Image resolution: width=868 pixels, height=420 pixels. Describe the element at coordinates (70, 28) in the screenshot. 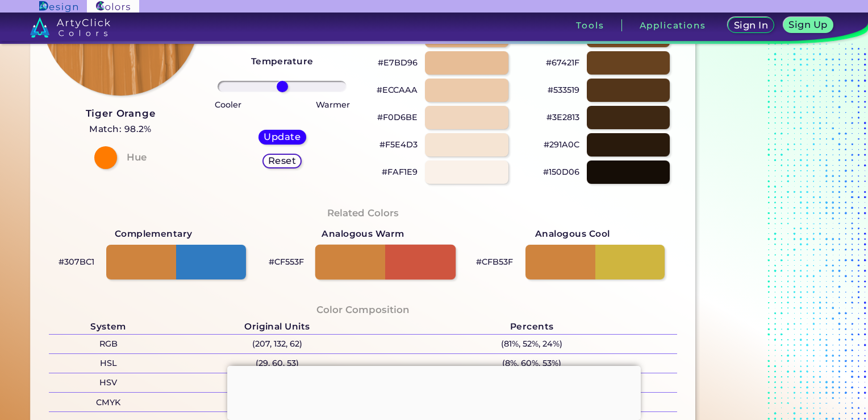

I see `img: logo_artyclick_colors_white.svg` at that location.